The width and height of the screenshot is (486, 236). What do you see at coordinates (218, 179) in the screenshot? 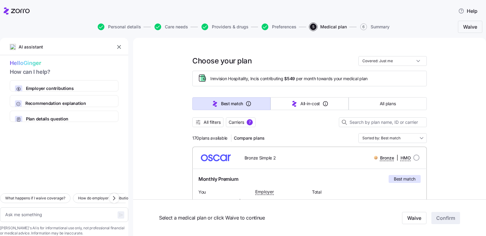
I see `span: Monthly Premium` at bounding box center [218, 179].